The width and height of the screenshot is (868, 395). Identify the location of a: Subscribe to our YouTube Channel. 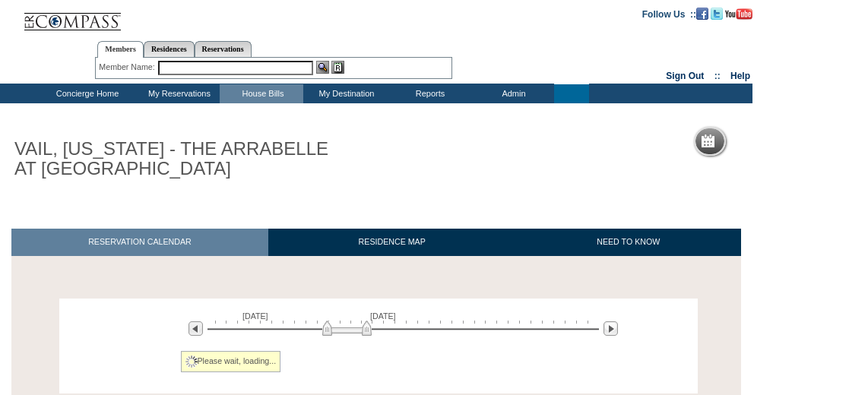
(739, 13).